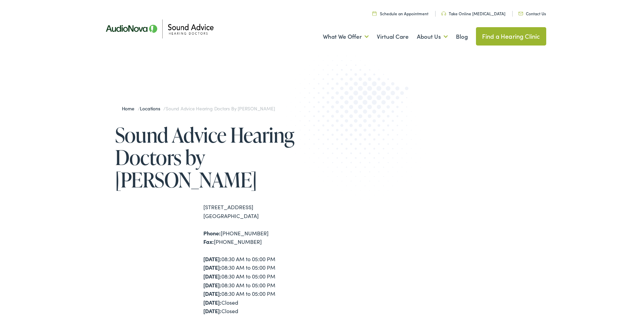 The width and height of the screenshot is (644, 324). I want to click on strong: Phone:, so click(212, 233).